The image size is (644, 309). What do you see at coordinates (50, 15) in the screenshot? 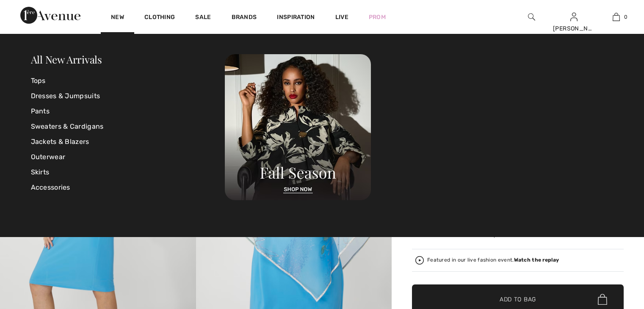
I see `a: 1ère Avenue` at bounding box center [50, 15].